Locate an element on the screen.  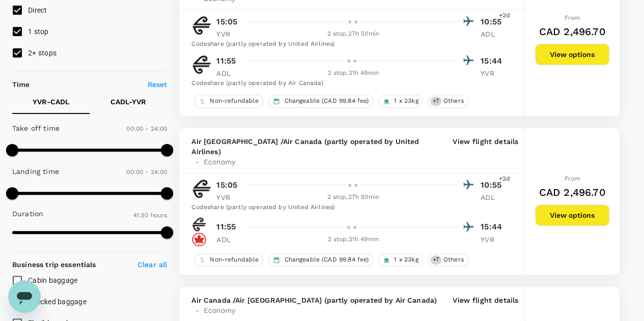
p: Landing time is located at coordinates (36, 172).